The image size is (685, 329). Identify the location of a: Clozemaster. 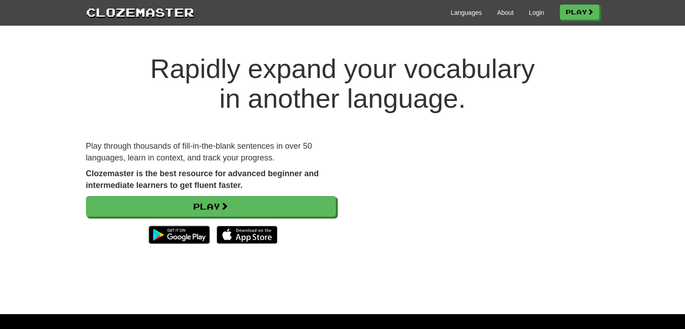
(140, 12).